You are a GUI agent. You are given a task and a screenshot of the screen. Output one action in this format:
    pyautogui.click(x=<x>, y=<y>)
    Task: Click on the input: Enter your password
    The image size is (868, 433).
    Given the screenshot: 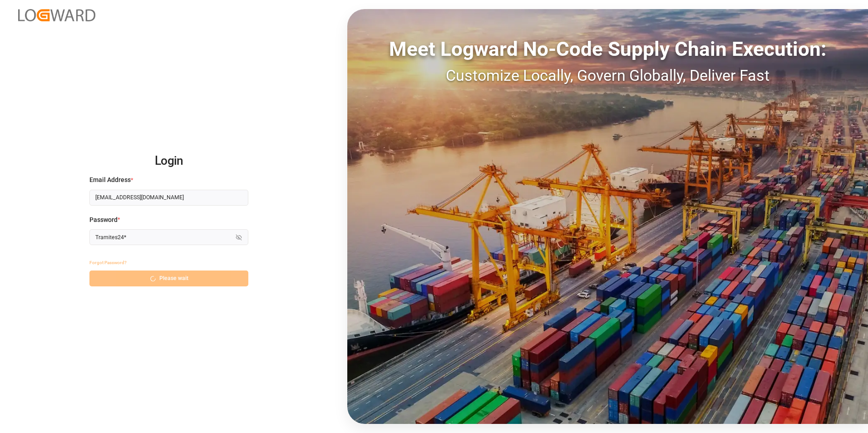 What is the action you would take?
    pyautogui.click(x=169, y=237)
    